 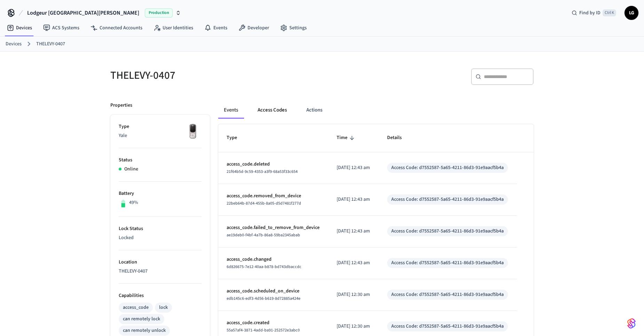 What do you see at coordinates (631, 323) in the screenshot?
I see `img: SeamLogoGradient.69752ec5.svg` at bounding box center [631, 323].